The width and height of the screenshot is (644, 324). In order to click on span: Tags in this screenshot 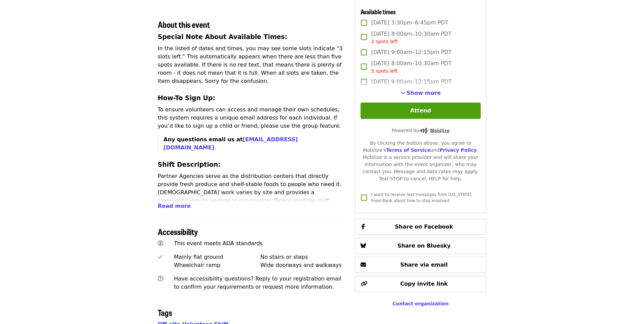, I will do `click(165, 312)`.